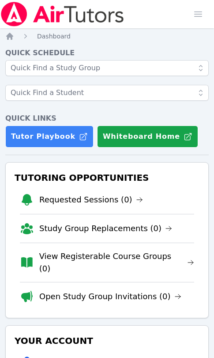  I want to click on a: View Registerable Course Groups (0), so click(117, 262).